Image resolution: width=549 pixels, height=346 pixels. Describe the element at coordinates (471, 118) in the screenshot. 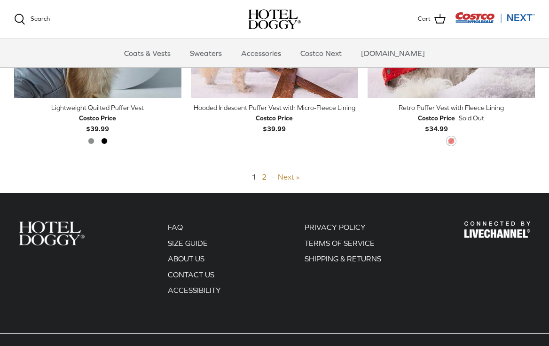

I see `span: Sold Out` at that location.